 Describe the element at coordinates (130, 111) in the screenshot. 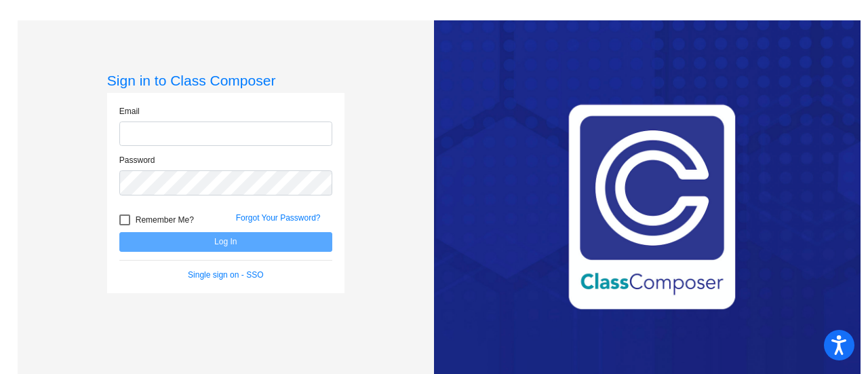

I see `label: Email` at that location.